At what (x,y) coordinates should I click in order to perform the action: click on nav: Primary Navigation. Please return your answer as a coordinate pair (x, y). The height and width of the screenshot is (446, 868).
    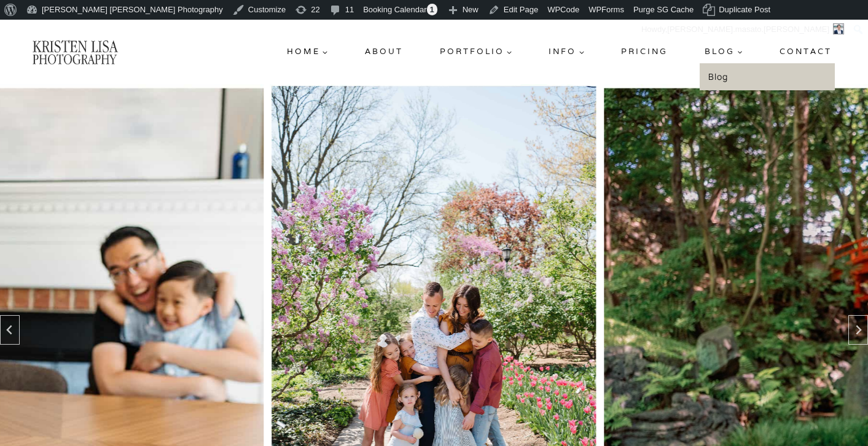
    Looking at the image, I should click on (559, 51).